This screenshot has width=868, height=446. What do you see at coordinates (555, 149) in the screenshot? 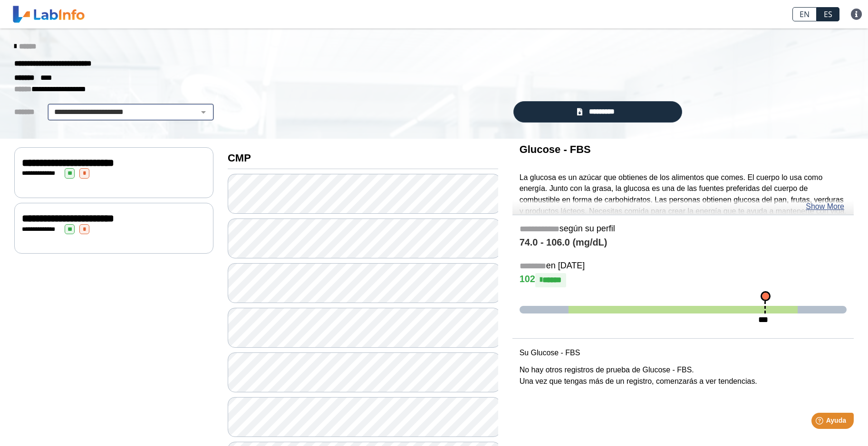
I see `b: Glucose - FBS` at bounding box center [555, 149].